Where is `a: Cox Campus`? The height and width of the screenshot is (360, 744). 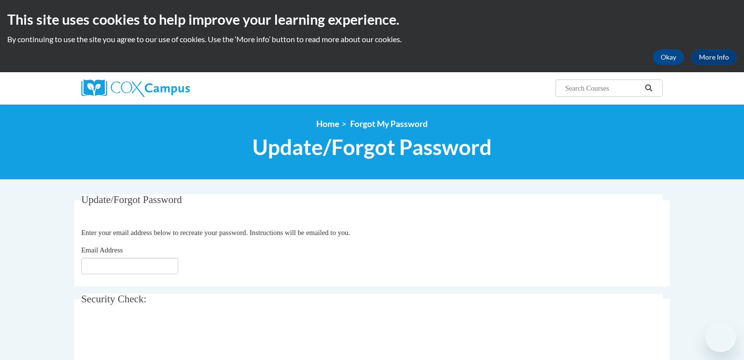 a: Cox Campus is located at coordinates (173, 88).